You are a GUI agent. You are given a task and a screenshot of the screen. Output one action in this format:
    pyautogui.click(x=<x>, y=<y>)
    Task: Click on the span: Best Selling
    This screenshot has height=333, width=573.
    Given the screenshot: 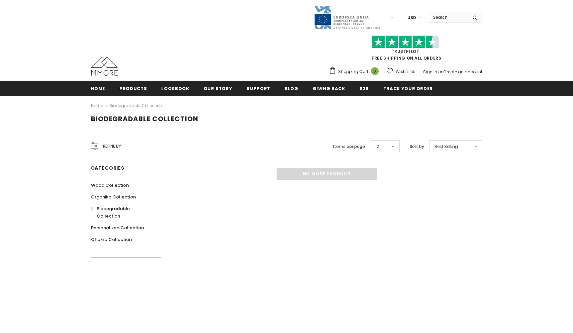 What is the action you would take?
    pyautogui.click(x=446, y=147)
    